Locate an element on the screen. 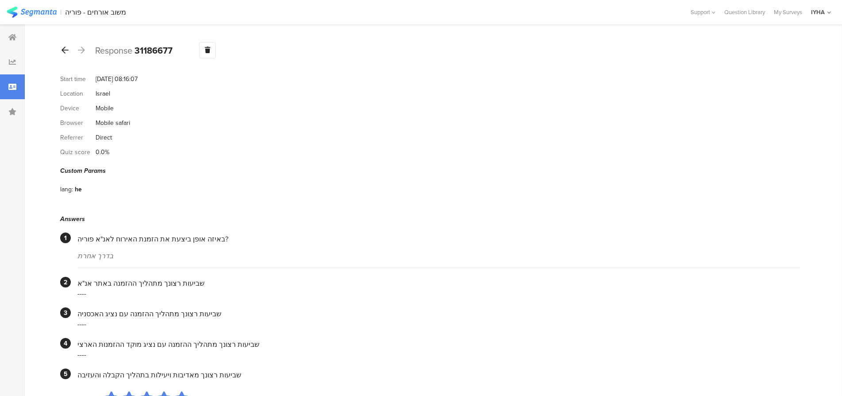 This screenshot has width=842, height=396. img: segmanta logo is located at coordinates (31, 12).